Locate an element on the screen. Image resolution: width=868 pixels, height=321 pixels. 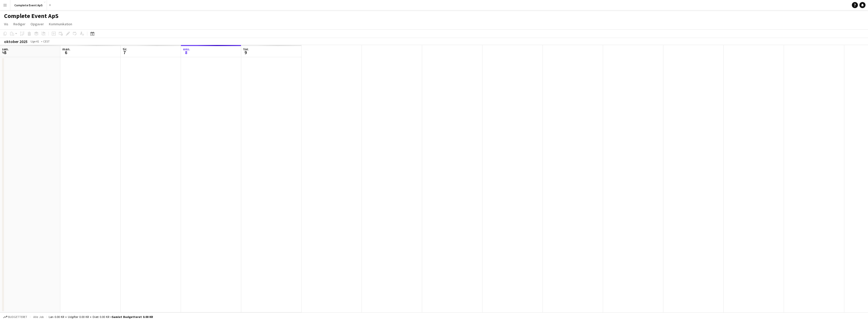
span: 5 is located at coordinates (5, 52).